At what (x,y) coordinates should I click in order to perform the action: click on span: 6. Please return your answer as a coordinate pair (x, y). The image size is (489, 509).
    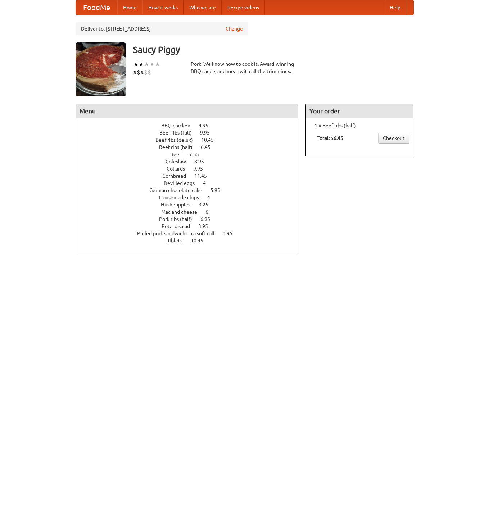
    Looking at the image, I should click on (211, 212).